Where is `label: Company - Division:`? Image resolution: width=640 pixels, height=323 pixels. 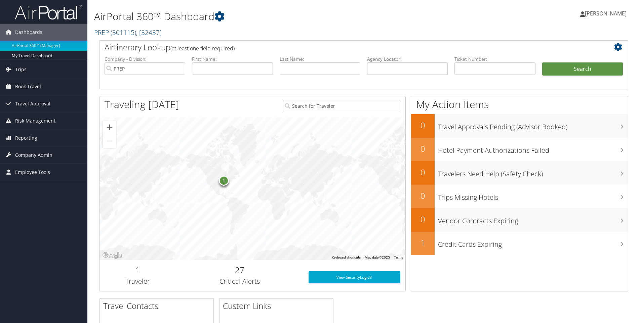 label: Company - Division: is located at coordinates (145, 59).